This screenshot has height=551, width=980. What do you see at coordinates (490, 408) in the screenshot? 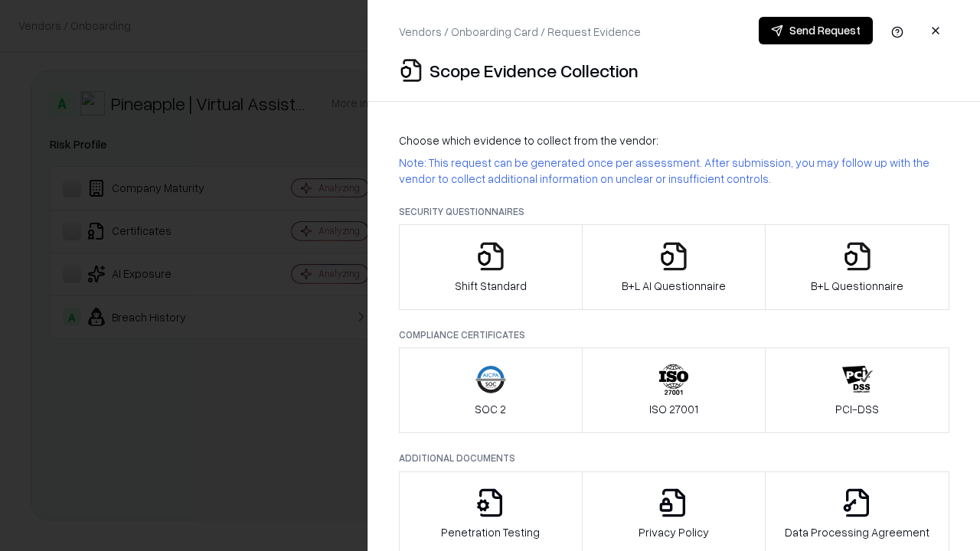
I see `p: SOC 2` at bounding box center [490, 408].